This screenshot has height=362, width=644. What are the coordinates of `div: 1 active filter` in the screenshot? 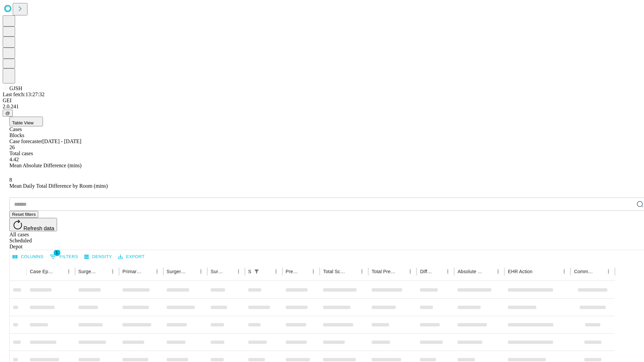 It's located at (256, 271).